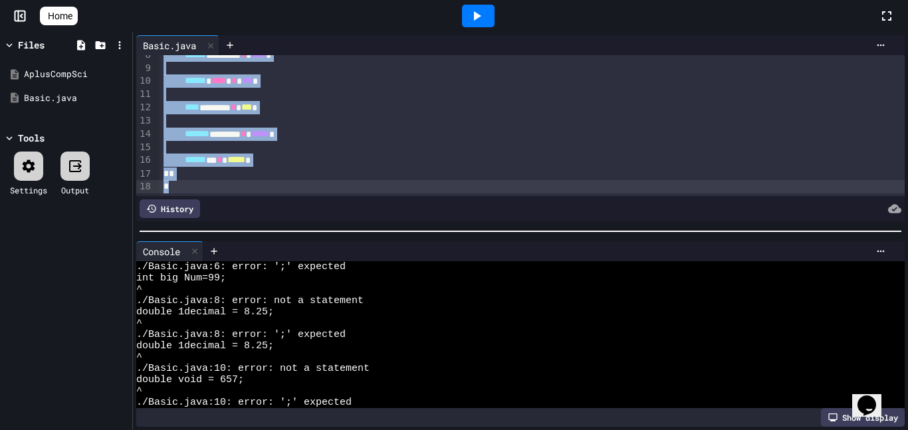 The width and height of the screenshot is (908, 430). I want to click on div: 16, so click(144, 160).